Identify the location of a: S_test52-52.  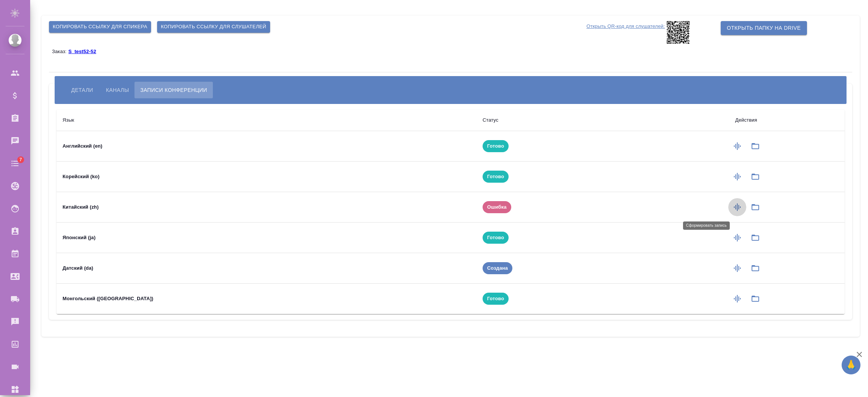
(85, 51).